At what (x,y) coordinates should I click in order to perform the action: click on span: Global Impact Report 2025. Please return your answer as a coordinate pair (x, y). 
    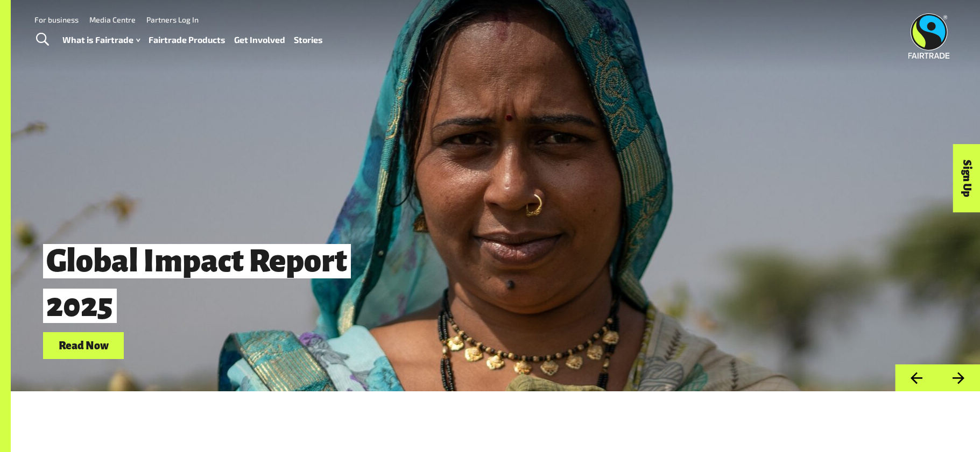
    Looking at the image, I should click on (197, 283).